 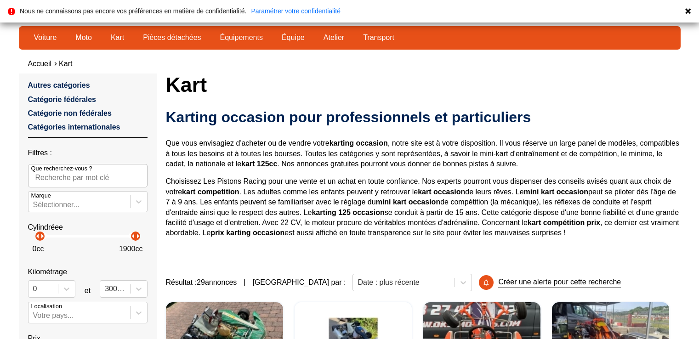 What do you see at coordinates (59, 85) in the screenshot?
I see `a: Autres catégories` at bounding box center [59, 85].